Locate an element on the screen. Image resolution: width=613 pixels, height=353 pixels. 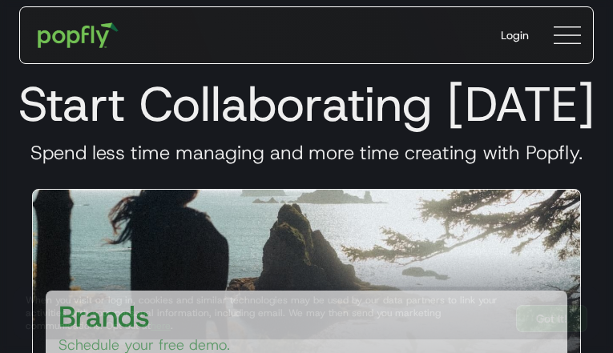
a: home is located at coordinates (78, 35).